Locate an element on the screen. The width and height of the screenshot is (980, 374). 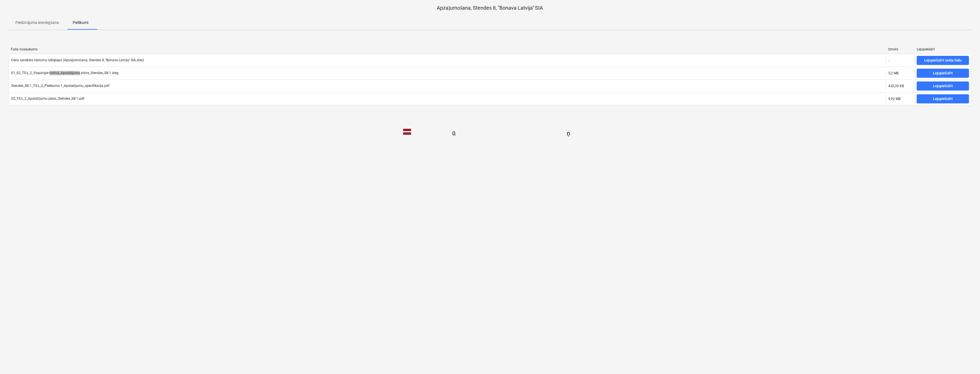
font: Cenu saraksts vienumu izklājlapā (Apzaļumošana, Stendes 8, ''Bonava Latvija'' SIA.xlsx) is located at coordinates (77, 60).